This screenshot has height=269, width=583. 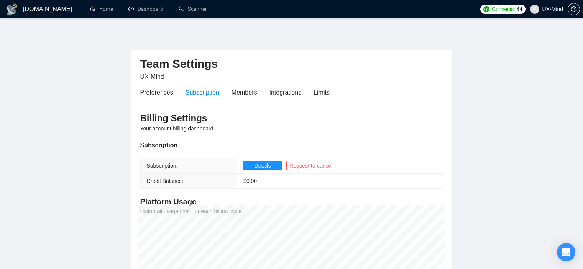 I want to click on span: setting, so click(x=574, y=9).